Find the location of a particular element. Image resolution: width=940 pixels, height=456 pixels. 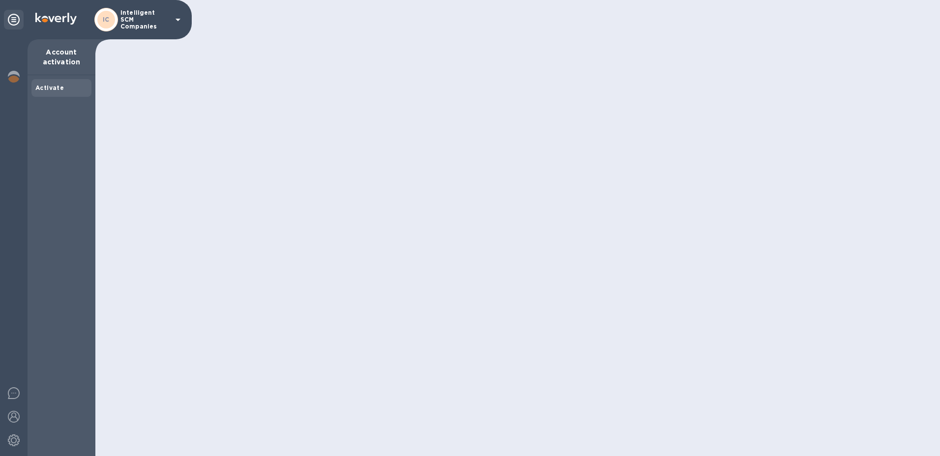

div: Unpin categories is located at coordinates (14, 20).